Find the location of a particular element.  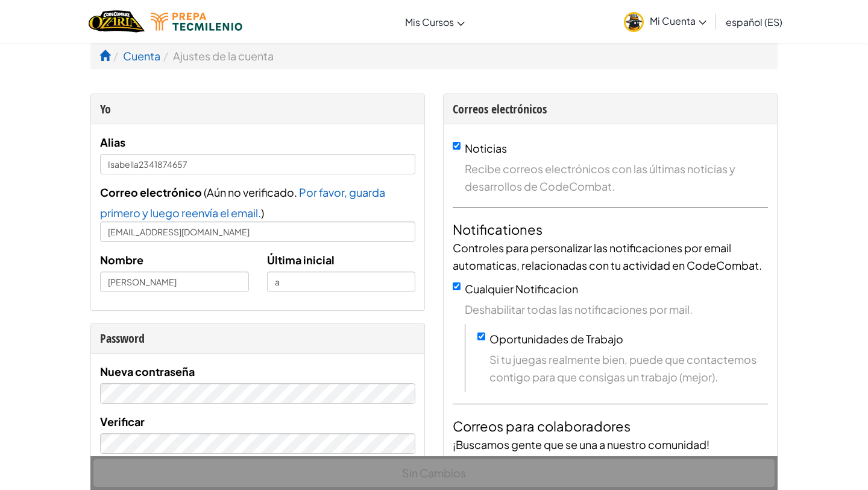

span: Mi Cuenta is located at coordinates (678, 20).